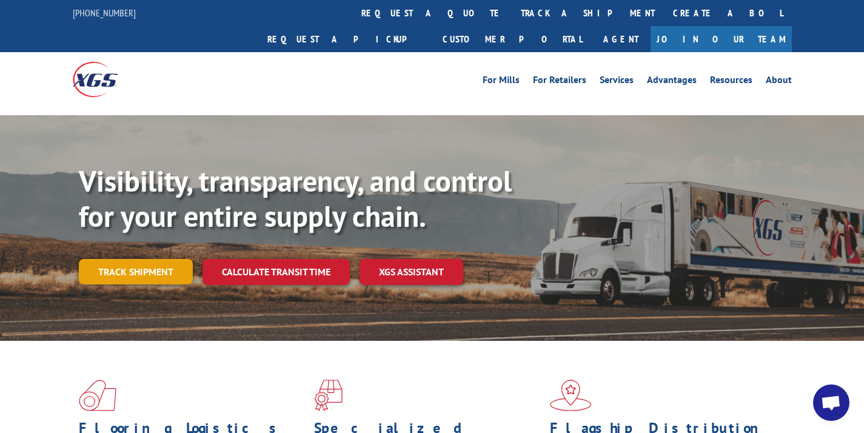  What do you see at coordinates (295, 198) in the screenshot?
I see `b: Visibility, transparency, and control for your entire supply chain.` at bounding box center [295, 198].